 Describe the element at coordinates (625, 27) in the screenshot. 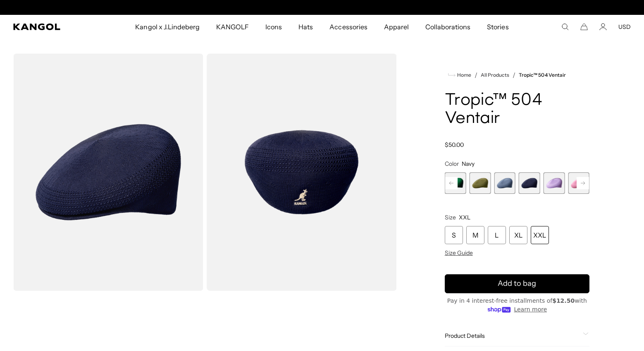

I see `button: USD` at that location.